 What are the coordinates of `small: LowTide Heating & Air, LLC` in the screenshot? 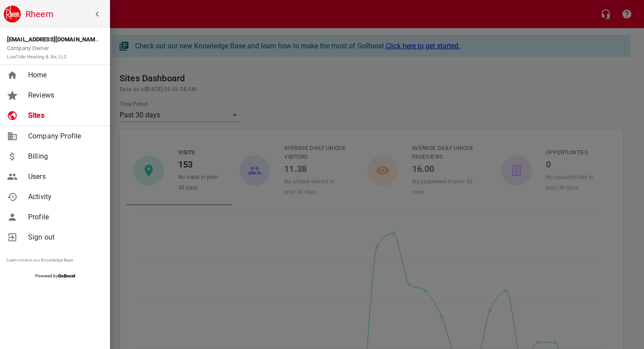 It's located at (37, 57).